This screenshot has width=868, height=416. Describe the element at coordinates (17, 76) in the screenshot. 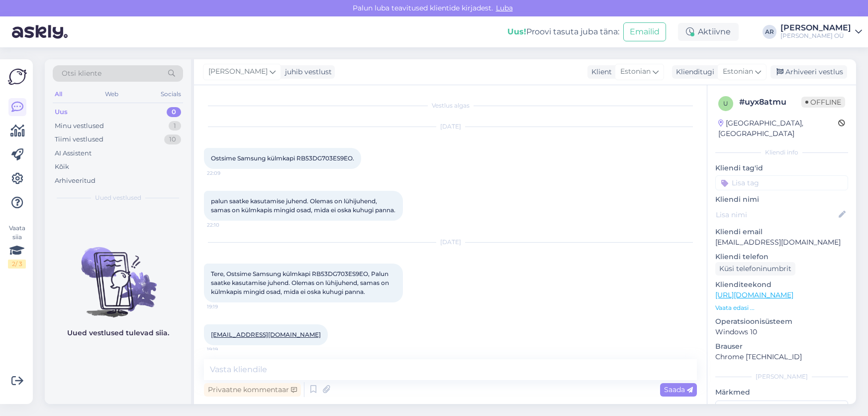

I see `img: Askly Logo` at that location.